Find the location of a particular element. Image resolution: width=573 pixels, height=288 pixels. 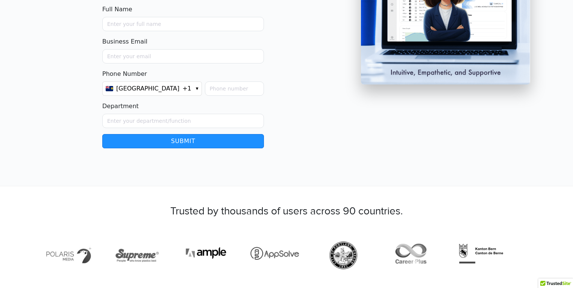

img: http-supreme.co.in-%E2%80%931.png is located at coordinates (131, 256).